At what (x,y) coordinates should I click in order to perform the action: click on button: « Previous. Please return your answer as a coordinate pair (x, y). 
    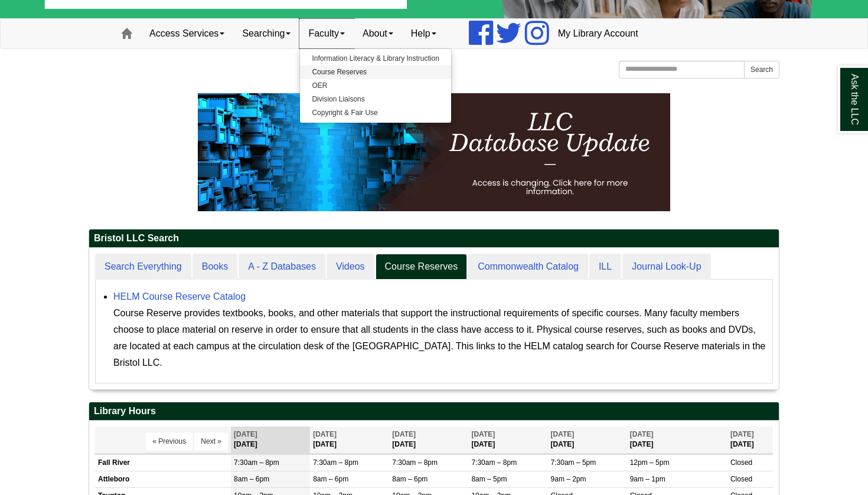
    Looking at the image, I should click on (169, 442).